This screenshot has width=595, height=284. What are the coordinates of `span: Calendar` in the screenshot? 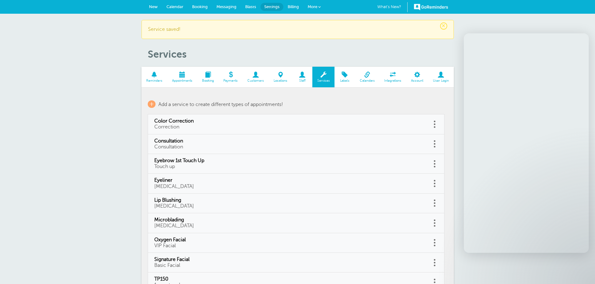 It's located at (175, 7).